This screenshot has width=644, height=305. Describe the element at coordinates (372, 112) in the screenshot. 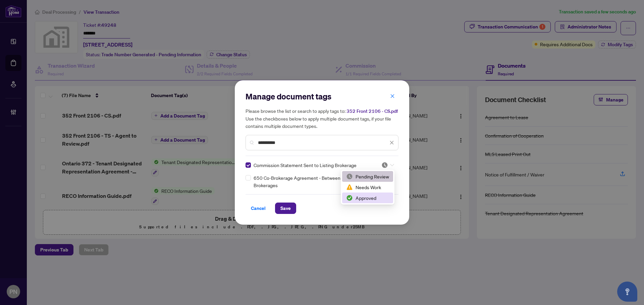

I see `span: 352 Front 2106 - CS.pdf` at that location.